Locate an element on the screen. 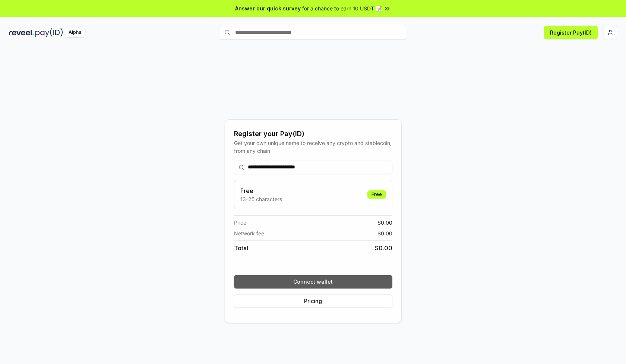 The height and width of the screenshot is (364, 626). div: Register your Pay(ID) is located at coordinates (313, 134).